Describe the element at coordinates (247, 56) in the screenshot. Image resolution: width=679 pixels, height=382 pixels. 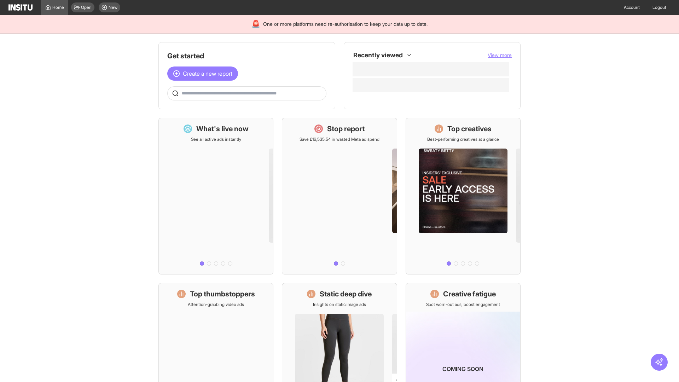
I see `h1: Get started` at that location.